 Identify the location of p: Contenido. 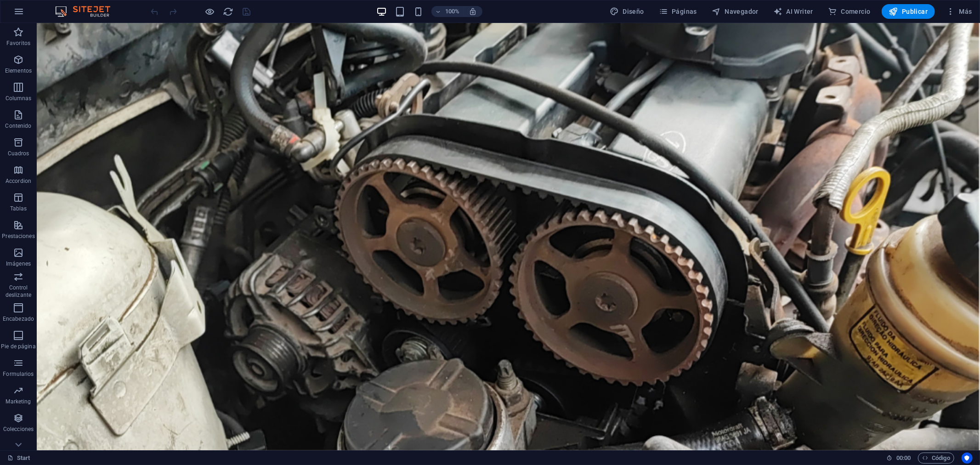
(18, 126).